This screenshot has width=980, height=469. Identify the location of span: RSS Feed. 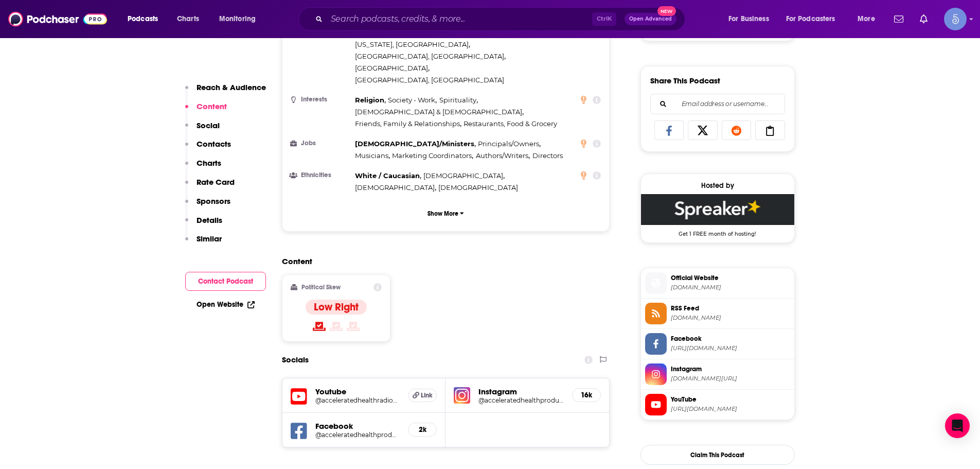
(730, 308).